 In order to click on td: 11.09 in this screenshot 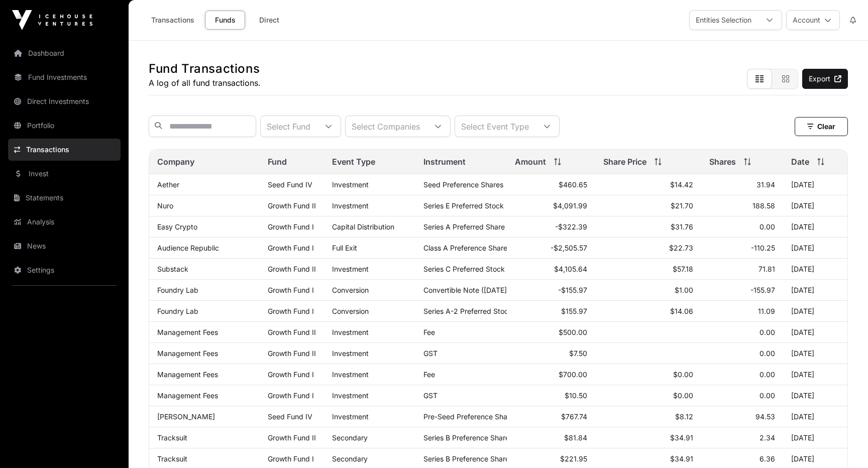, I will do `click(742, 311)`.